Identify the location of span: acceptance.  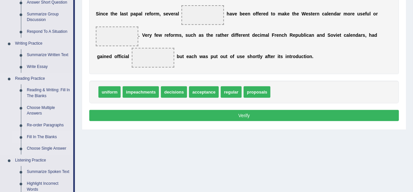
(204, 92).